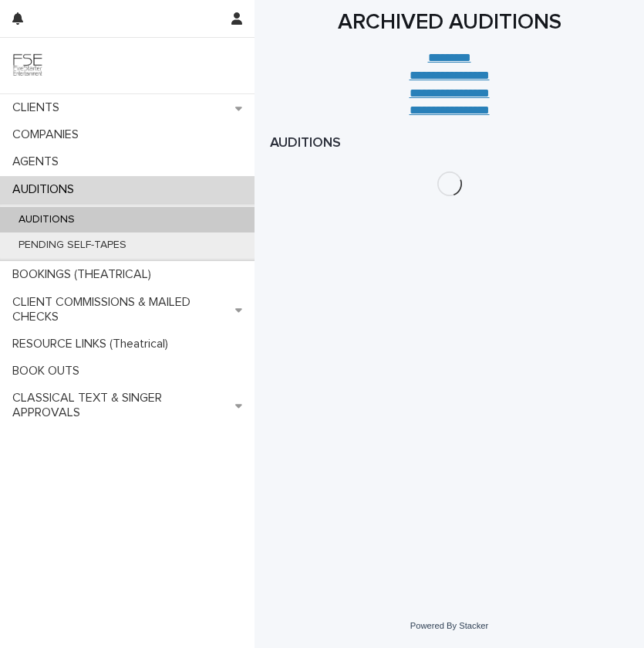 The width and height of the screenshot is (644, 648). What do you see at coordinates (93, 343) in the screenshot?
I see `p: RESOURCE LINKS (Theatrical)` at bounding box center [93, 343].